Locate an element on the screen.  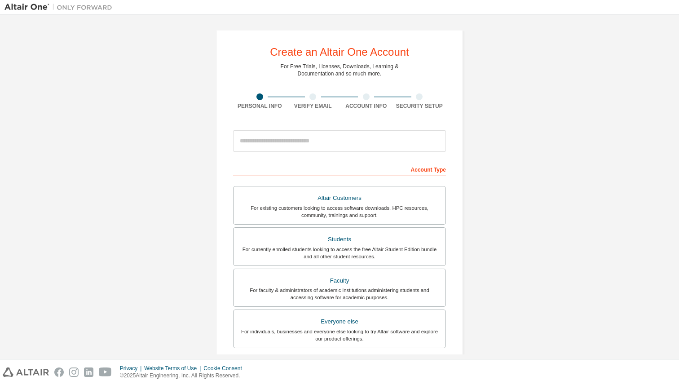
img: instagram.svg is located at coordinates (74, 372).